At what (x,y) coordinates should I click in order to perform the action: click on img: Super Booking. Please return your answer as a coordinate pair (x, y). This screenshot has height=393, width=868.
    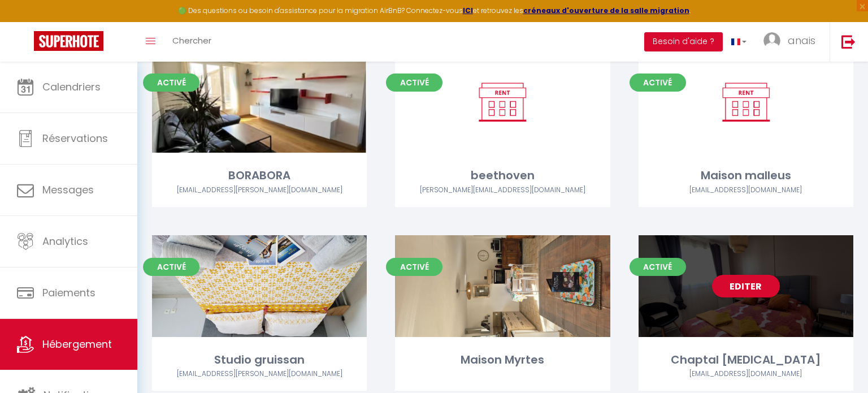
    Looking at the image, I should click on (68, 41).